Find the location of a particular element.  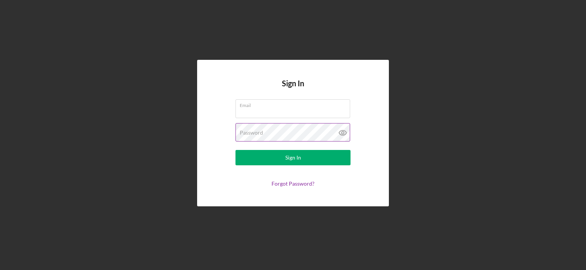

a: Forgot Password? is located at coordinates (293, 183).